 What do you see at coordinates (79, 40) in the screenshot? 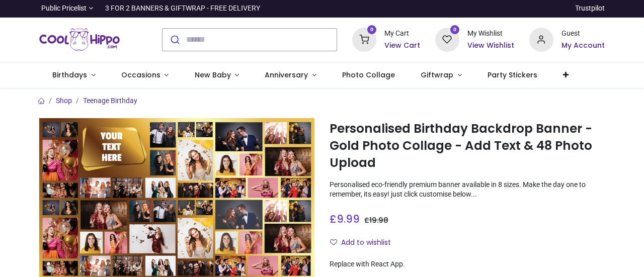
I see `span: Logo of Cool Hippo` at bounding box center [79, 40].